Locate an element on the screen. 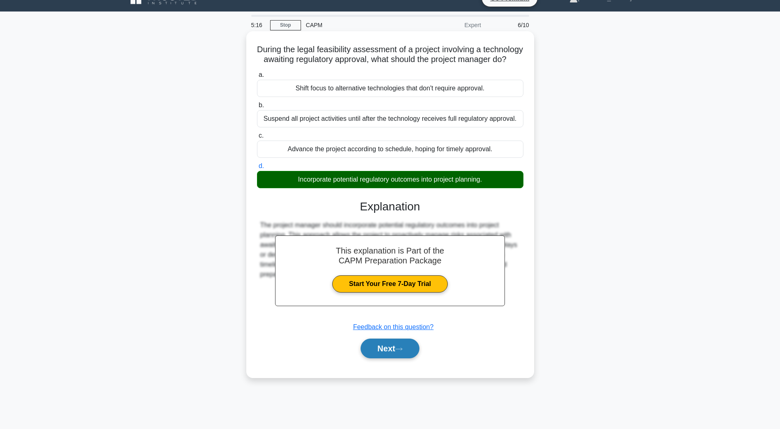  div: Incorporate potential regulatory outcomes into project planning. is located at coordinates (390, 180).